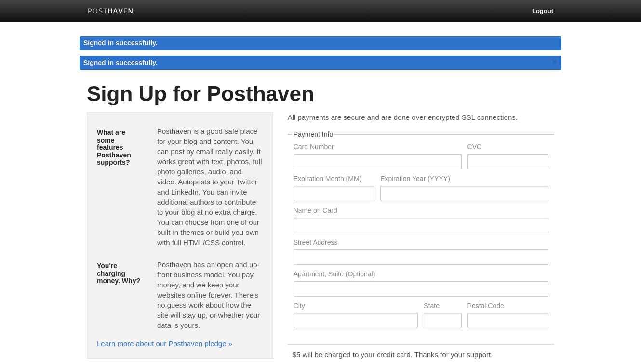  What do you see at coordinates (508, 307) in the screenshot?
I see `label: Postal Code` at bounding box center [508, 307].